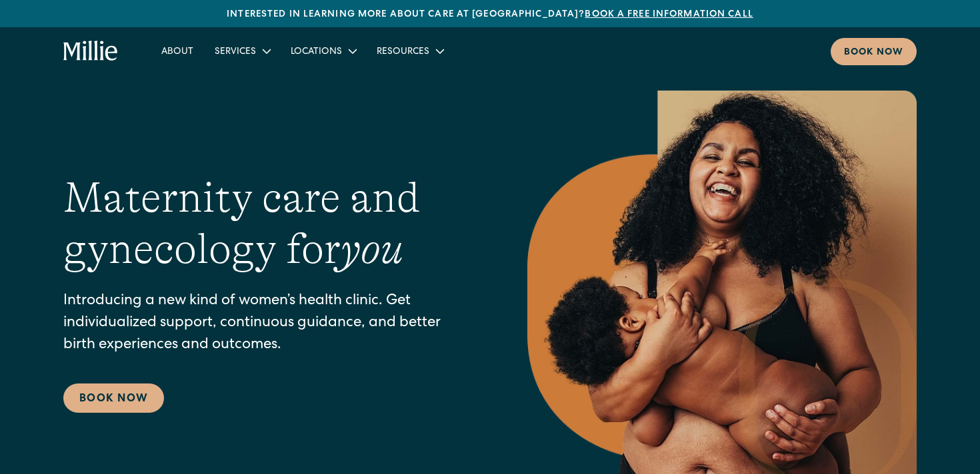 Image resolution: width=980 pixels, height=474 pixels. Describe the element at coordinates (91, 51) in the screenshot. I see `a: home` at that location.